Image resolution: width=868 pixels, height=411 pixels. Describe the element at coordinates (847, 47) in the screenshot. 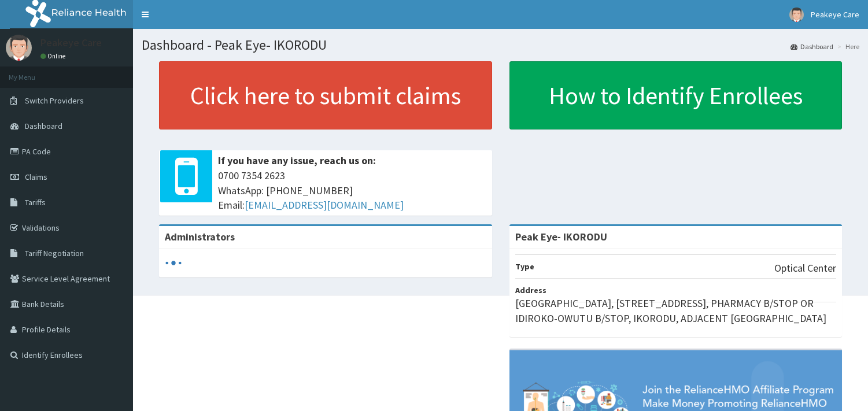

I see `li: Here` at that location.